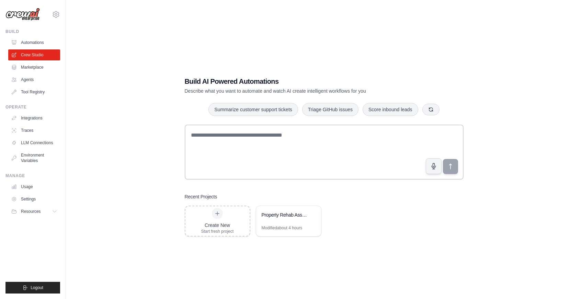  Describe the element at coordinates (282, 228) in the screenshot. I see `div: Modified about 4 hours` at that location.